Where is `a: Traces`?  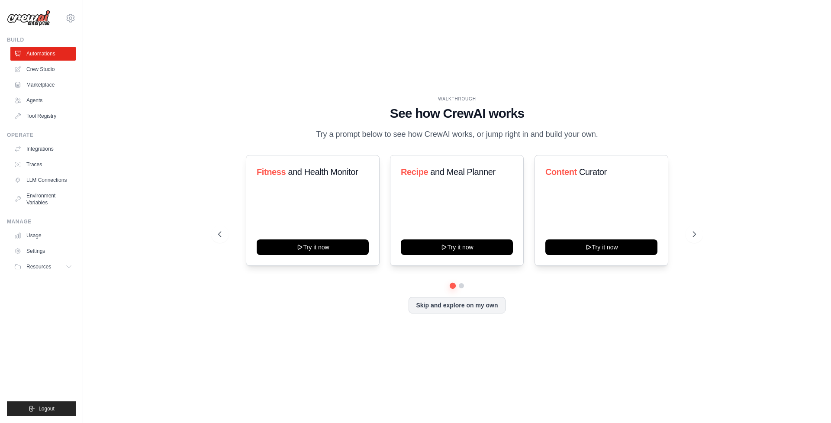 a: Traces is located at coordinates (43, 164).